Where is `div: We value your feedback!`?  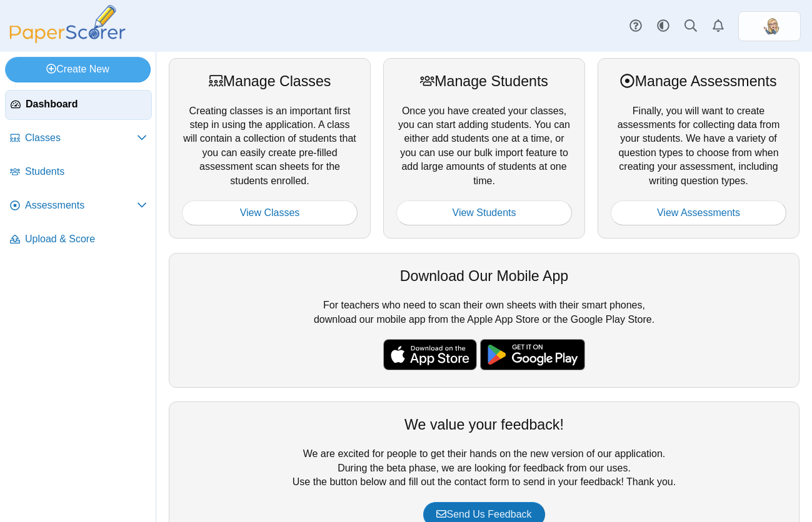 div: We value your feedback! is located at coordinates (484, 425).